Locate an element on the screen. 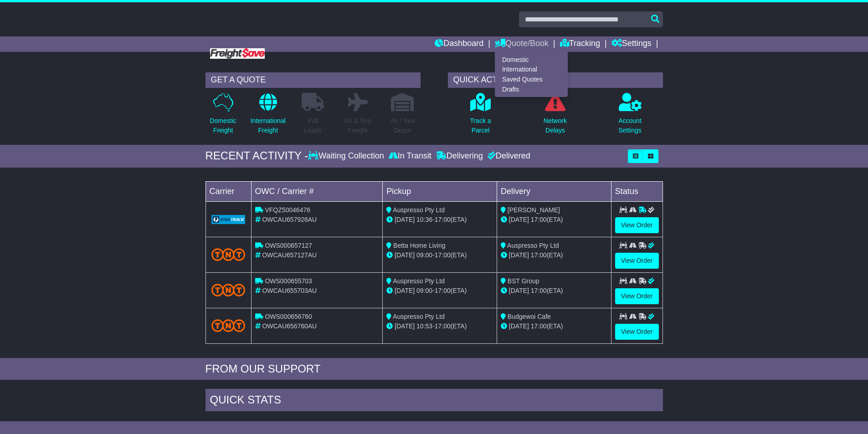 Image resolution: width=868 pixels, height=434 pixels. span: OWS000655703 is located at coordinates (288, 281).